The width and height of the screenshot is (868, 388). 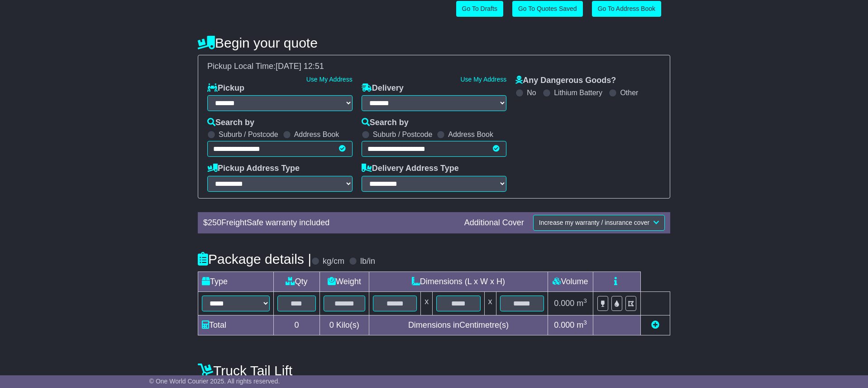 What do you see at coordinates (297, 325) in the screenshot?
I see `td: 0` at bounding box center [297, 325].